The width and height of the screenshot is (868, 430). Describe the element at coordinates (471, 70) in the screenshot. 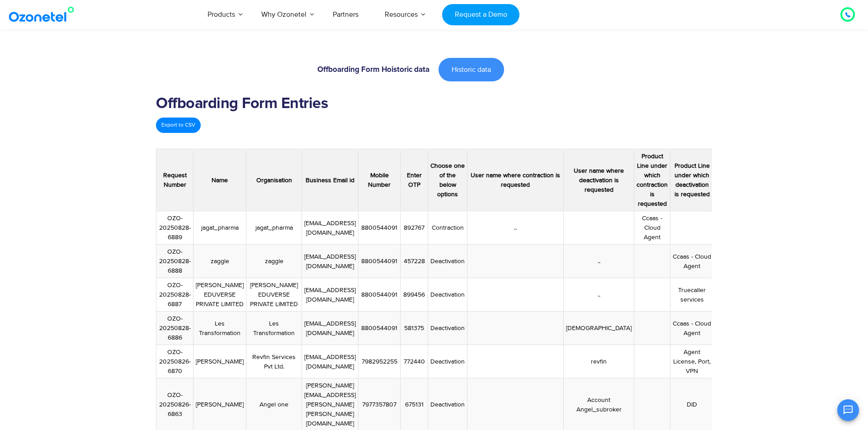

I see `a: Historic data` at that location.